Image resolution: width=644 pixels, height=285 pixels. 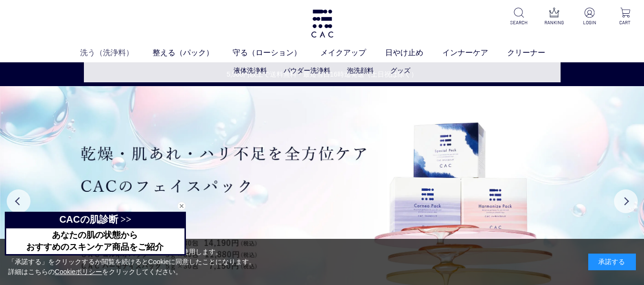 What do you see at coordinates (276, 53) in the screenshot?
I see `a: 守る（ローション）` at bounding box center [276, 53].